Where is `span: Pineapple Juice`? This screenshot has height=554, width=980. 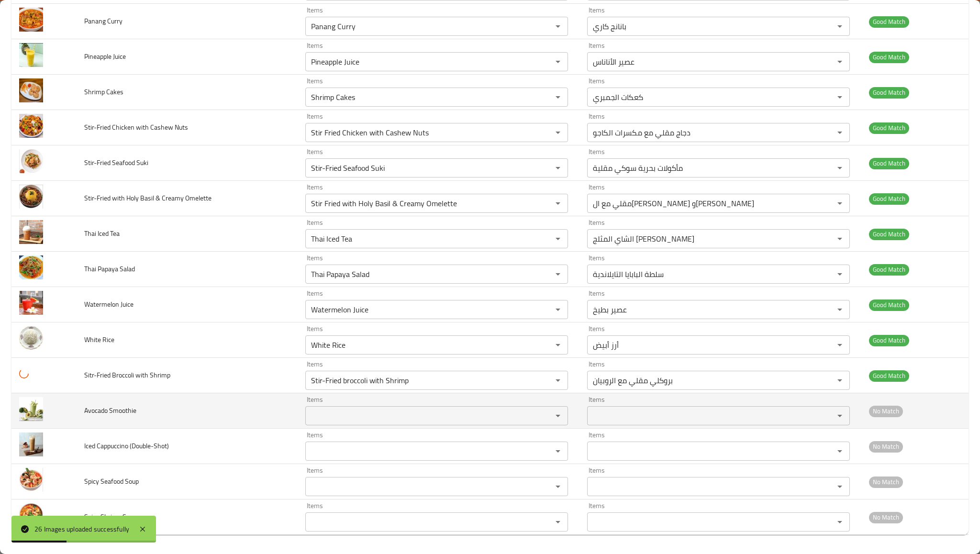
span: Pineapple Juice is located at coordinates (105, 57).